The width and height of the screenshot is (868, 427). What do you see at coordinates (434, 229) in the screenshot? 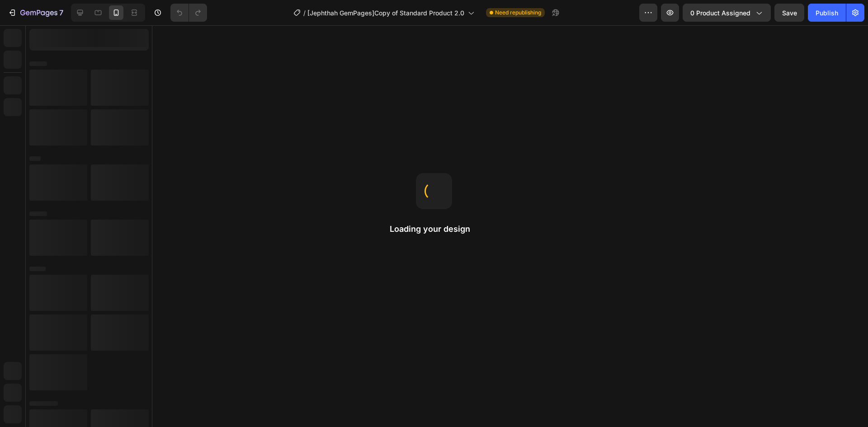
I see `h2: Loading your design` at bounding box center [434, 229].